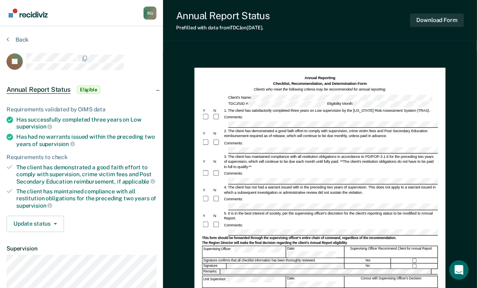  Describe the element at coordinates (223, 16) in the screenshot. I see `div: Annual Report Status` at that location.